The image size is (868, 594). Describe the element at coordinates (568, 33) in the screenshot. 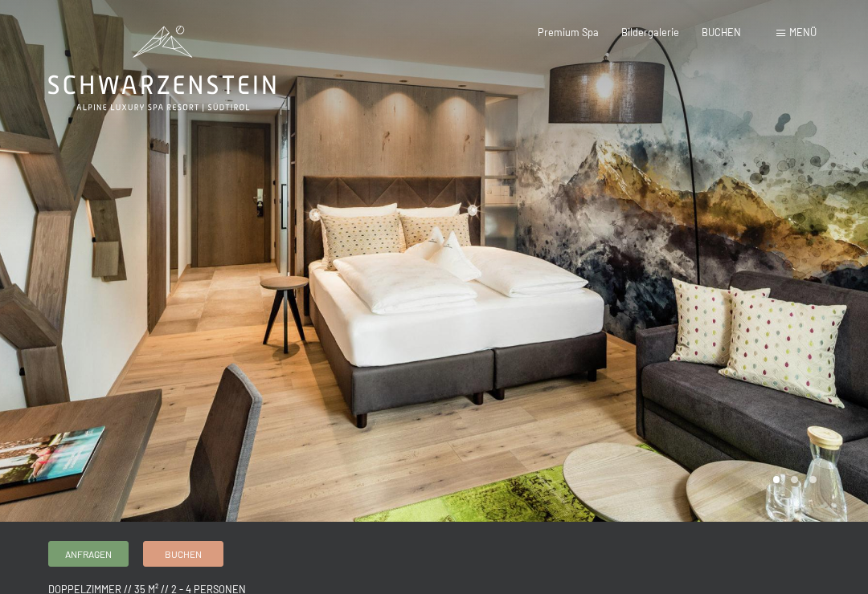

I see `span: Premium Spa` at that location.